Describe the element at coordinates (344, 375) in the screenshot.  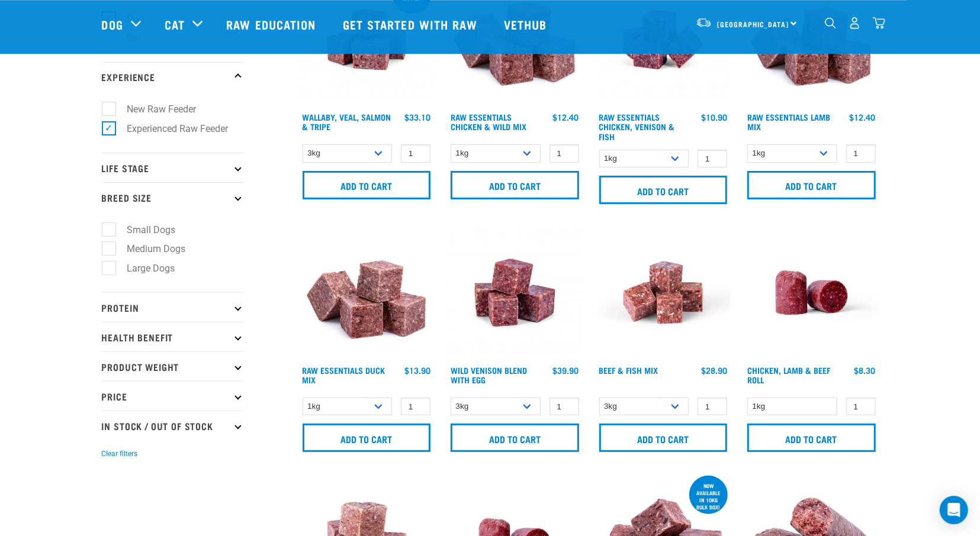
I see `a: Raw Essentials Duck Mix` at that location.